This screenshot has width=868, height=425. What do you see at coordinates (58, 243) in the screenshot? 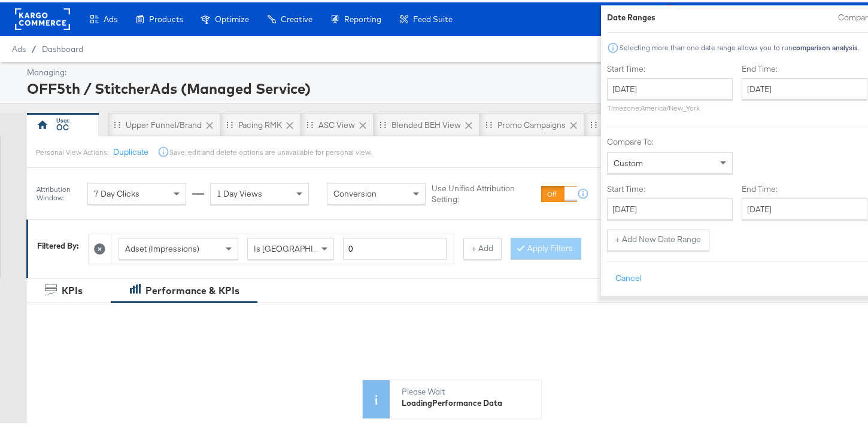
I see `div: Filtered By:` at bounding box center [58, 243].